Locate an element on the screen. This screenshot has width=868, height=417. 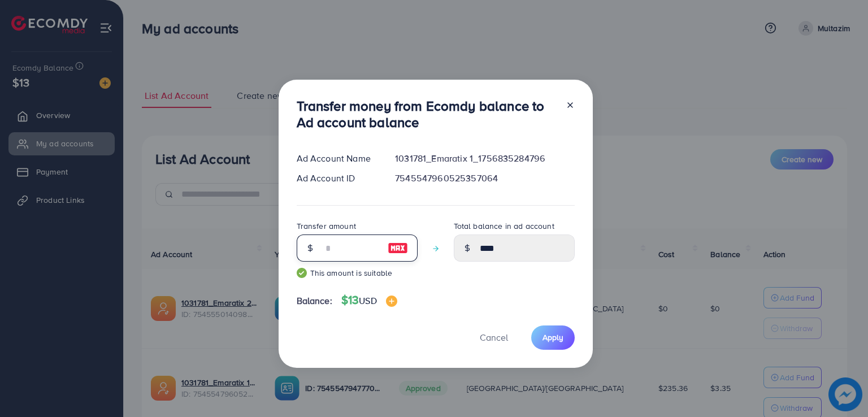
span: Balance: is located at coordinates (314, 300).